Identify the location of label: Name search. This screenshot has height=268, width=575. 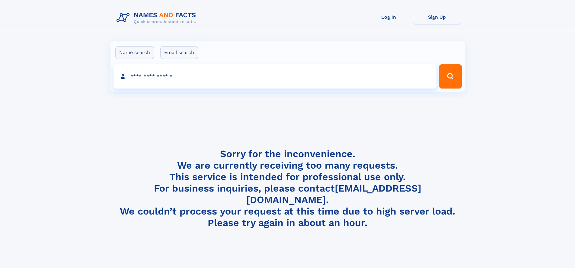
(135, 53).